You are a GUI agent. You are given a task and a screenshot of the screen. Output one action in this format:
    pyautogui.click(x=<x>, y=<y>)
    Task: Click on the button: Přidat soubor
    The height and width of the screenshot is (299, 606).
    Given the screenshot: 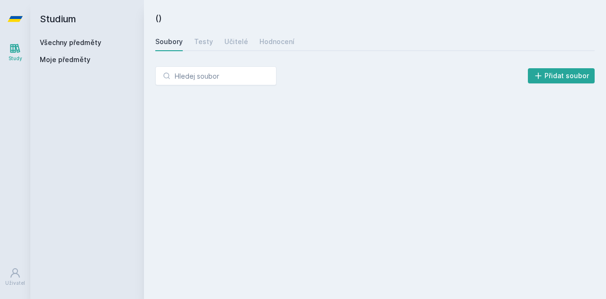 What is the action you would take?
    pyautogui.click(x=562, y=76)
    